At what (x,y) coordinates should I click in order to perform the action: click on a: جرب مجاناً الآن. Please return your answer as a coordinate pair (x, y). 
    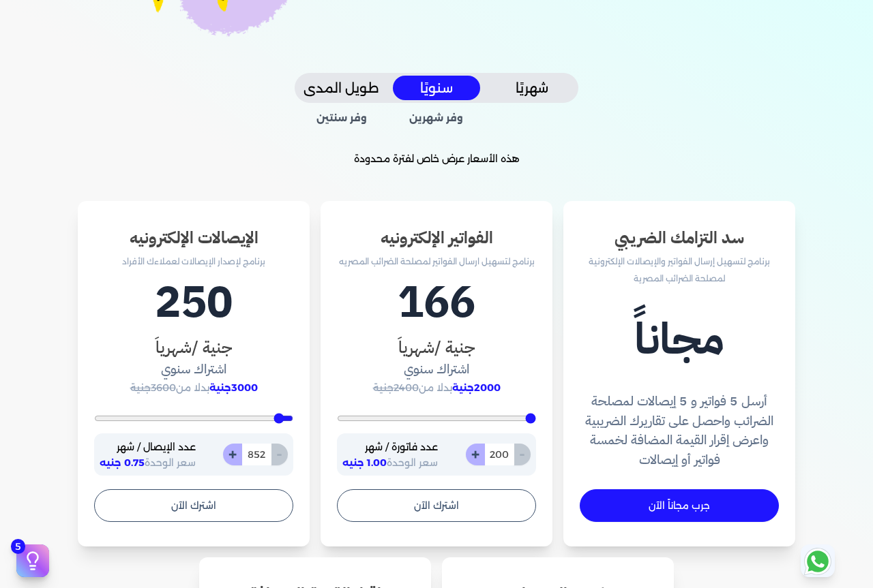
    Looking at the image, I should click on (679, 506).